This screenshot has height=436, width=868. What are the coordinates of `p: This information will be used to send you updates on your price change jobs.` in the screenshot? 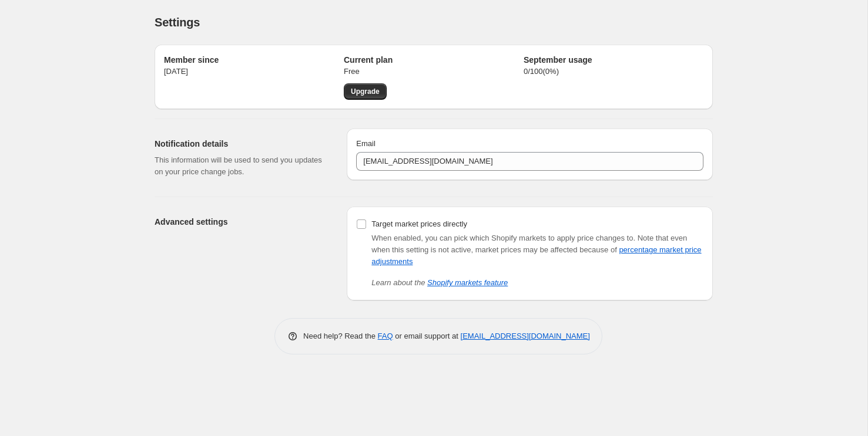 It's located at (241, 166).